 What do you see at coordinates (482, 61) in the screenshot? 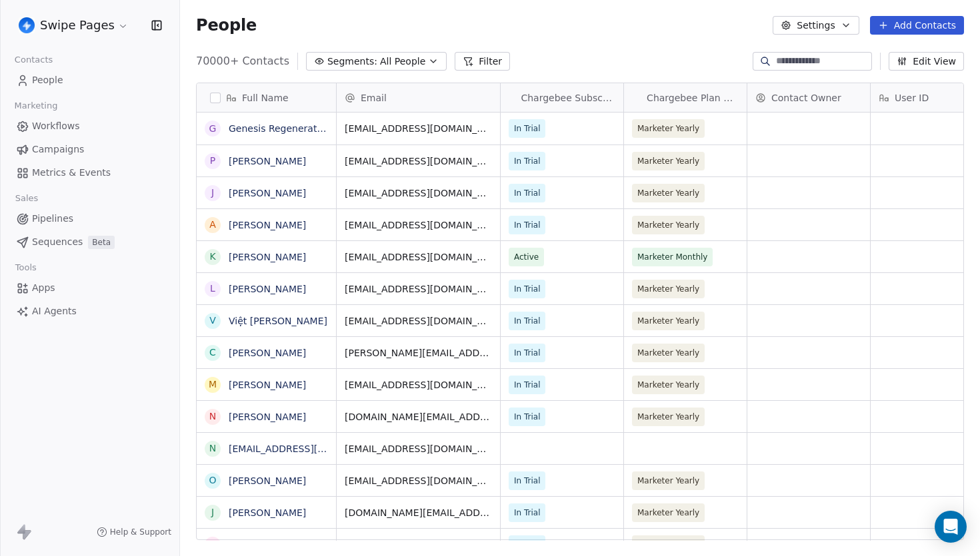
I see `button: Filter` at bounding box center [482, 61].